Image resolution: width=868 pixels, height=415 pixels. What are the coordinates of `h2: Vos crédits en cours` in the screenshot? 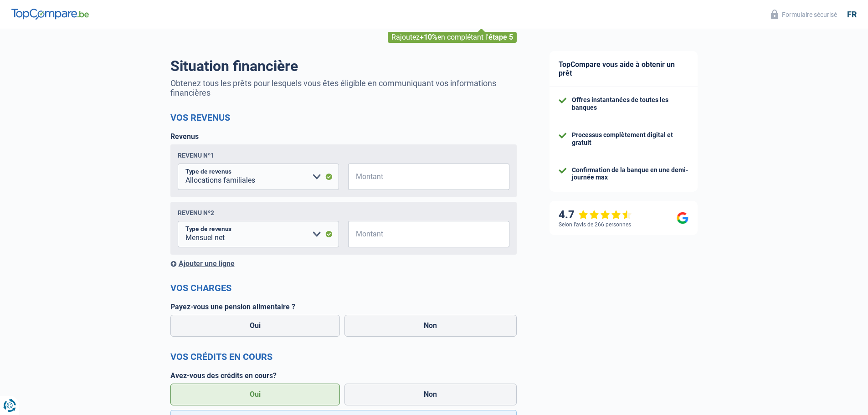 It's located at (343, 357).